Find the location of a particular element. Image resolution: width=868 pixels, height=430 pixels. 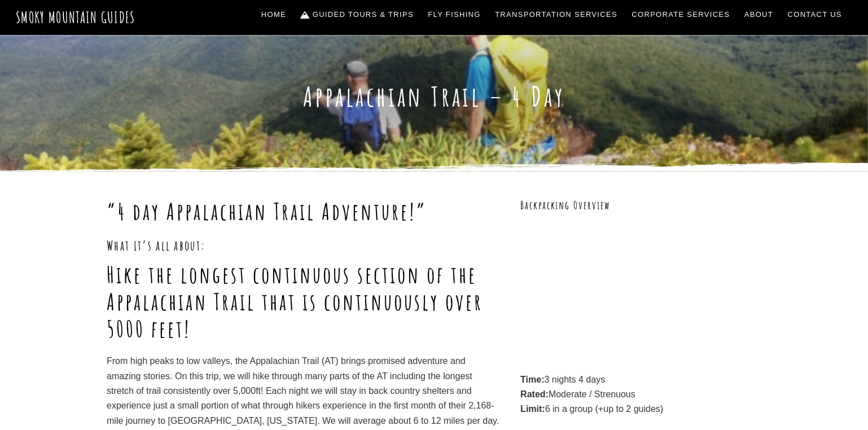

h1: “4 day Appalachian Trail Adventure!” is located at coordinates (303, 212).